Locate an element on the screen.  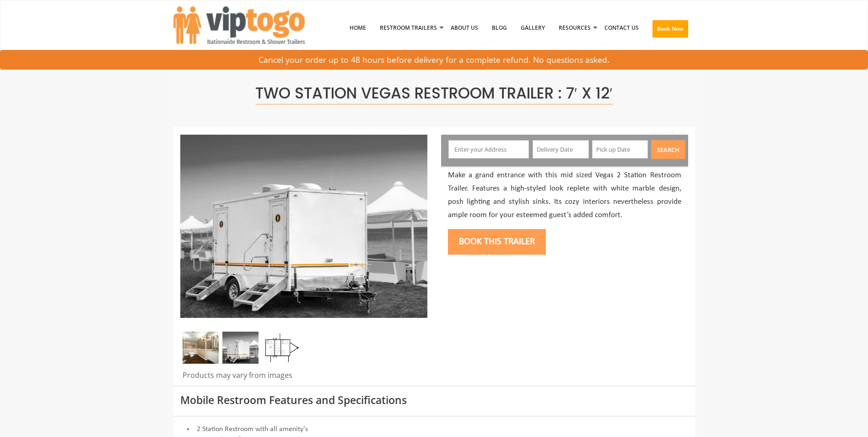
input: Pick up Date is located at coordinates (620, 149).